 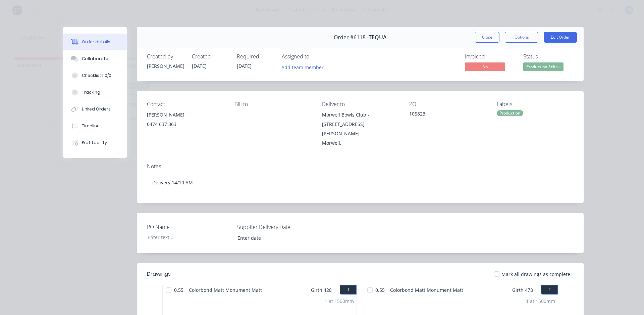 What do you see at coordinates (448, 115) in the screenshot?
I see `div: 105823` at bounding box center [448, 115].